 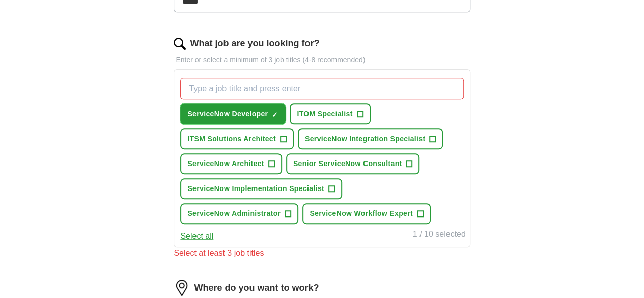 I want to click on div: 1 / 10 selected, so click(x=439, y=235).